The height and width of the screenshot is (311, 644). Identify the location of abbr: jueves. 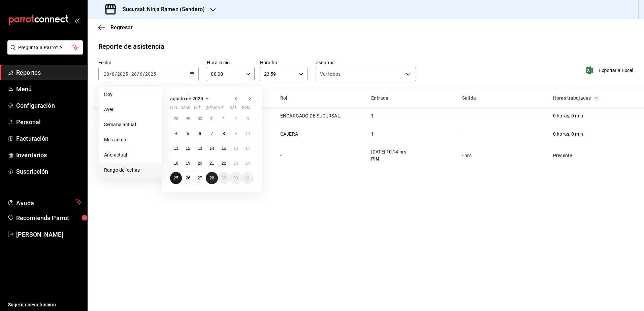
(226, 109).